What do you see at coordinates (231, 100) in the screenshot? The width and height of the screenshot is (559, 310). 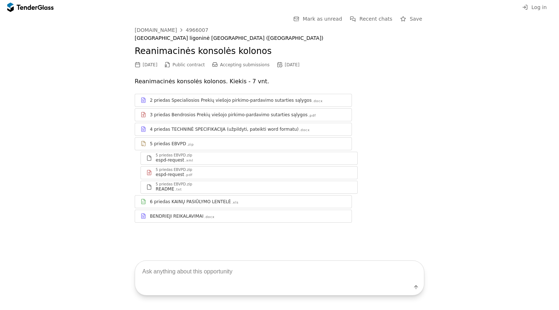 I see `div: 2 priedas Specialiosios Prekių viešojo pirkimo-pardavimo sutarties sąlygos` at bounding box center [231, 100].